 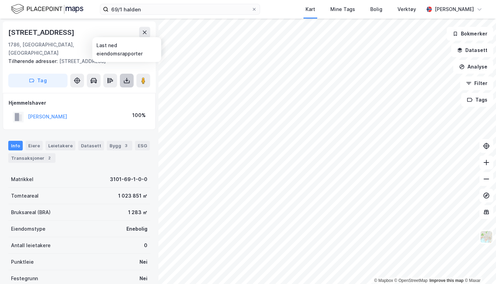 I want to click on div: 3101-69-1-0-0, so click(x=128, y=179).